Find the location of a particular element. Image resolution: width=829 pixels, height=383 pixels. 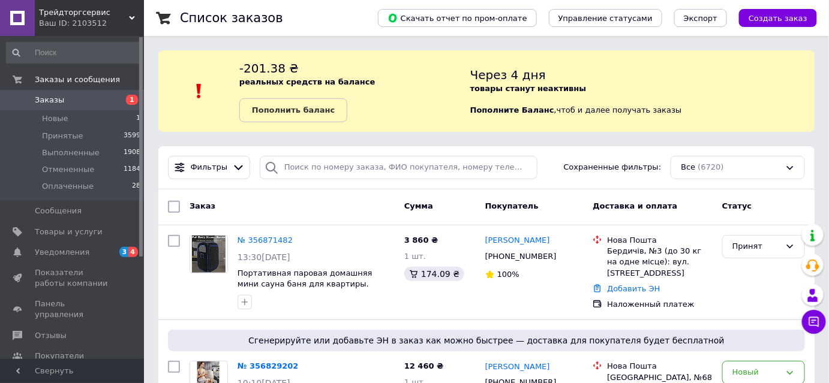

span: Заказ is located at coordinates (202, 206).